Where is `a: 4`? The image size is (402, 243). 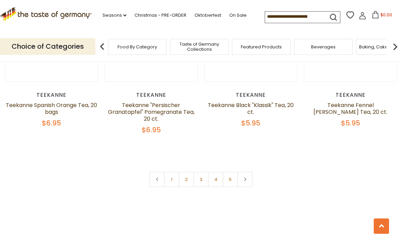 a: 4 is located at coordinates (216, 179).